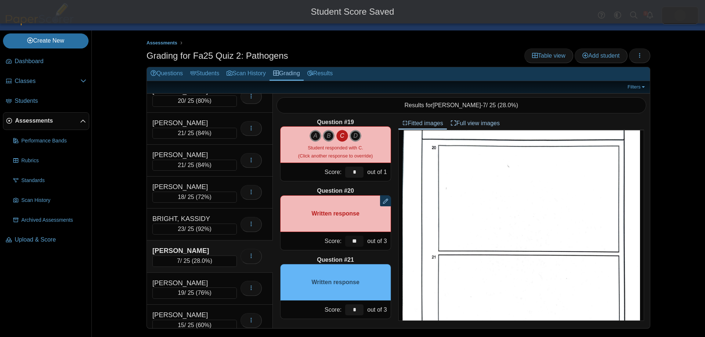 Image resolution: width=705 pixels, height=337 pixels. Describe the element at coordinates (315, 136) in the screenshot. I see `i: A` at that location.